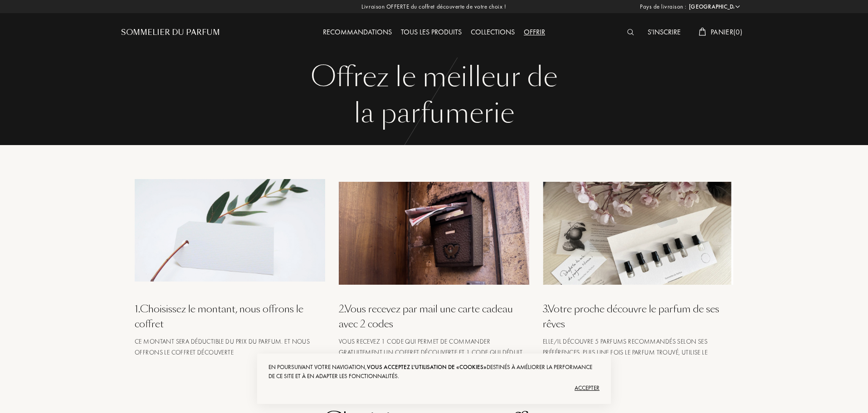 The width and height of the screenshot is (868, 413). What do you see at coordinates (664, 31) in the screenshot?
I see `a: S'inscrire` at bounding box center [664, 31].